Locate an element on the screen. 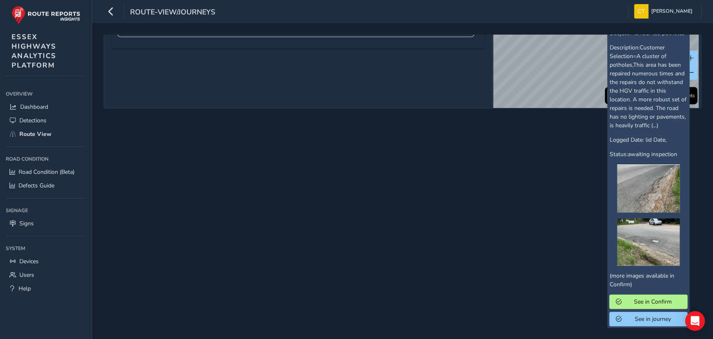  span: Defects Guide is located at coordinates (36, 185).